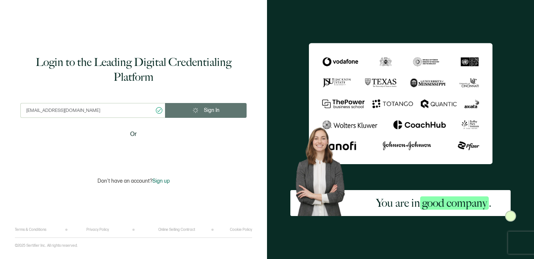 The height and width of the screenshot is (259, 534). Describe the element at coordinates (241, 230) in the screenshot. I see `a: Cookie Policy` at that location.